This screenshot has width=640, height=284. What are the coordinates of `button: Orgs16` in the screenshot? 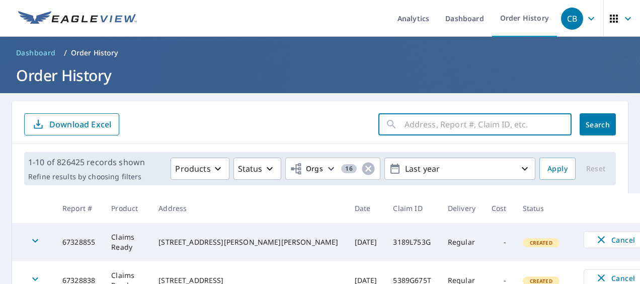 It's located at (332, 168).